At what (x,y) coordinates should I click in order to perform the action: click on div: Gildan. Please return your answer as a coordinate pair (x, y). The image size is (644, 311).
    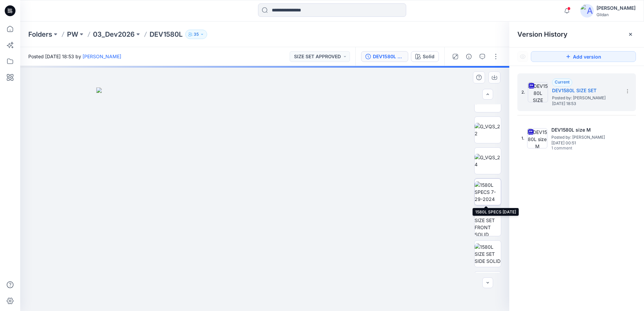
    Looking at the image, I should click on (616, 14).